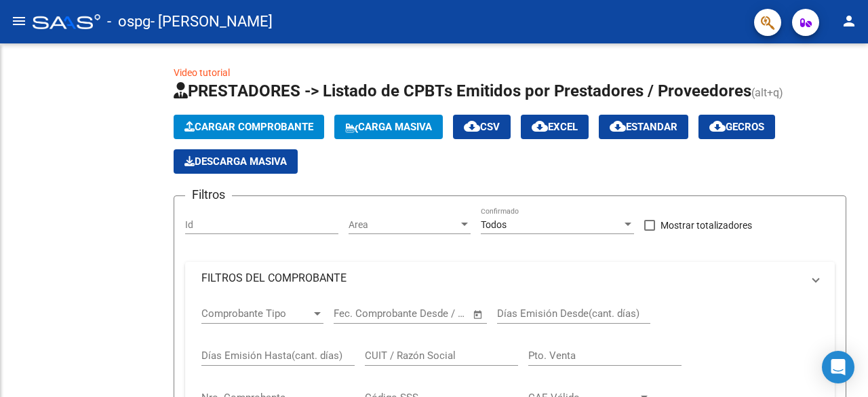 This screenshot has height=397, width=868. What do you see at coordinates (643, 127) in the screenshot?
I see `button: Estandar` at bounding box center [643, 127].